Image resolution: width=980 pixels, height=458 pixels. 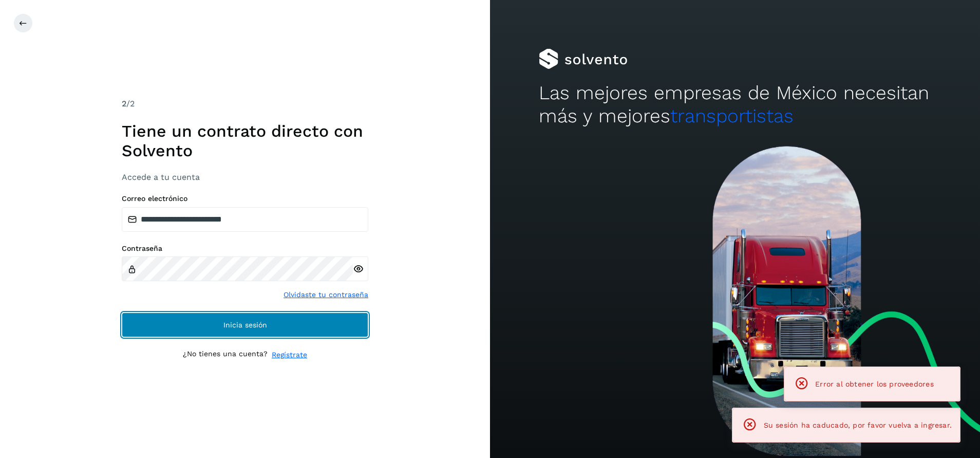 What do you see at coordinates (325, 294) in the screenshot?
I see `a: Olvidaste tu contraseña` at bounding box center [325, 294].